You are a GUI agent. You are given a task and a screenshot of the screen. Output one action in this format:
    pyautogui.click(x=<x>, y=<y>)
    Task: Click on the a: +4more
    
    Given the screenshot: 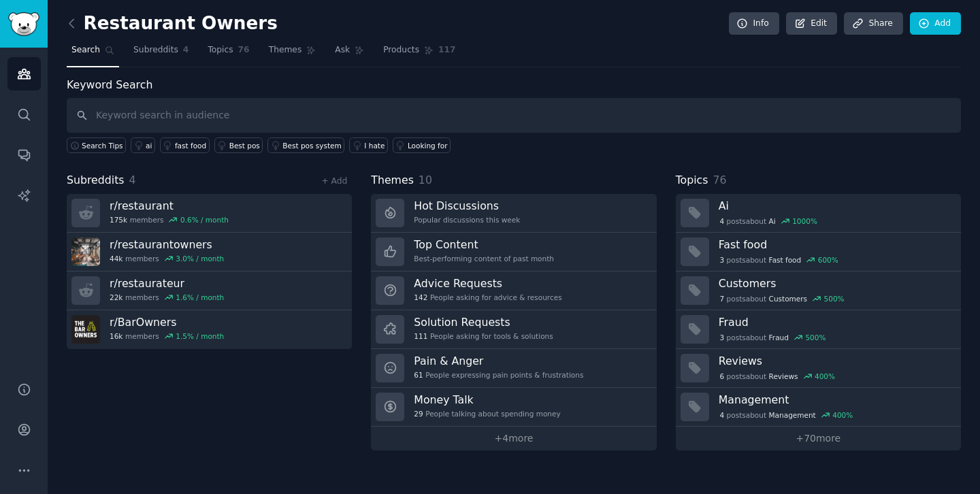 What is the action you would take?
    pyautogui.click(x=513, y=438)
    